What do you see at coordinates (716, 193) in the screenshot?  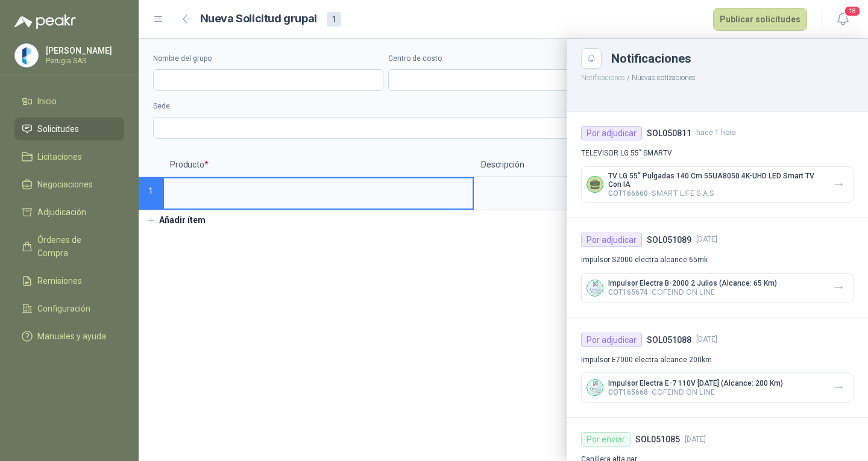 I see `p: - SMART LIFE S.A.S` at bounding box center [716, 193].